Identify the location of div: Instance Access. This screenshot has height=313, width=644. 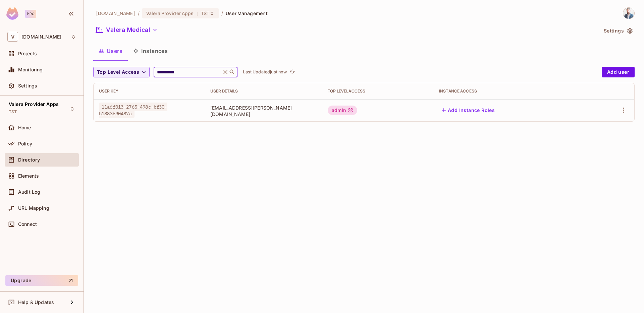
(510, 91).